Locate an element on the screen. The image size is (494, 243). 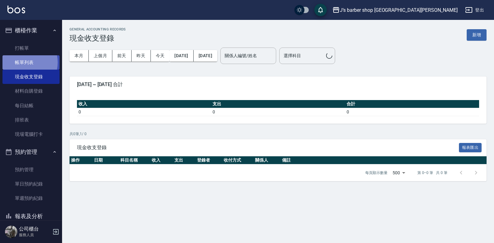
a: 新增 is located at coordinates (476, 34).